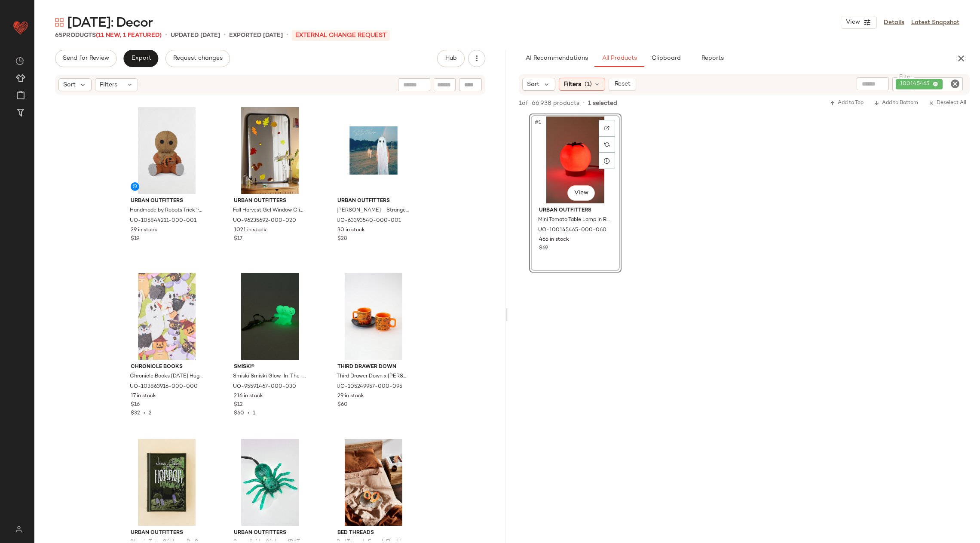  Describe the element at coordinates (896, 103) in the screenshot. I see `button: Add to Bottom` at that location.